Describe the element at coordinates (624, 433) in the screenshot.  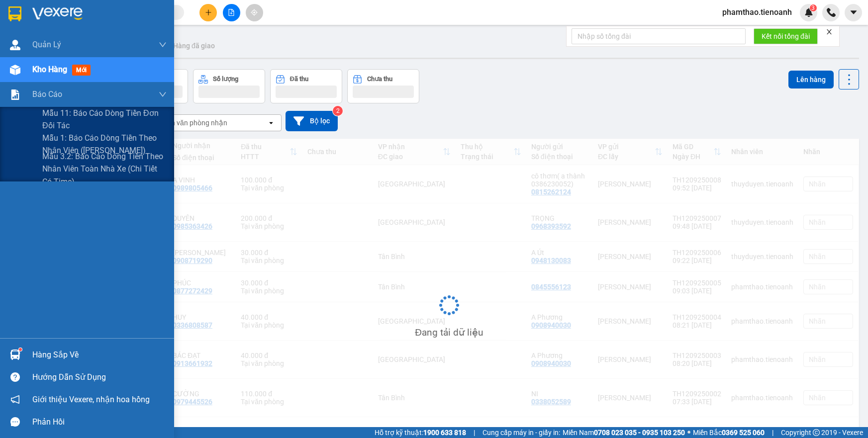
I see `span: Miền Nam` at that location.